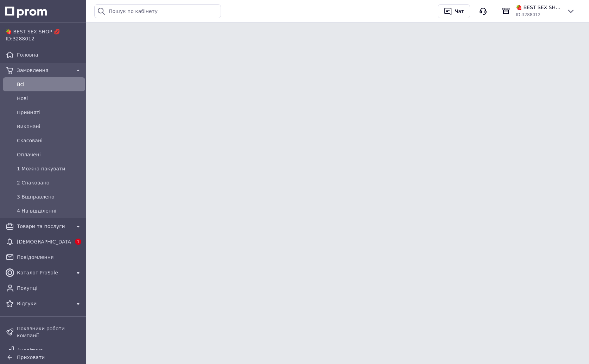 This screenshot has width=589, height=364. I want to click on span: Прийняті, so click(50, 113).